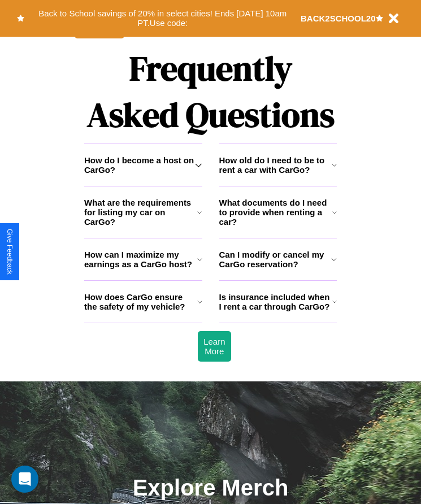 This screenshot has height=504, width=421. Describe the element at coordinates (276, 302) in the screenshot. I see `h3: Is insurance included when I rent a car through CarGo?` at that location.